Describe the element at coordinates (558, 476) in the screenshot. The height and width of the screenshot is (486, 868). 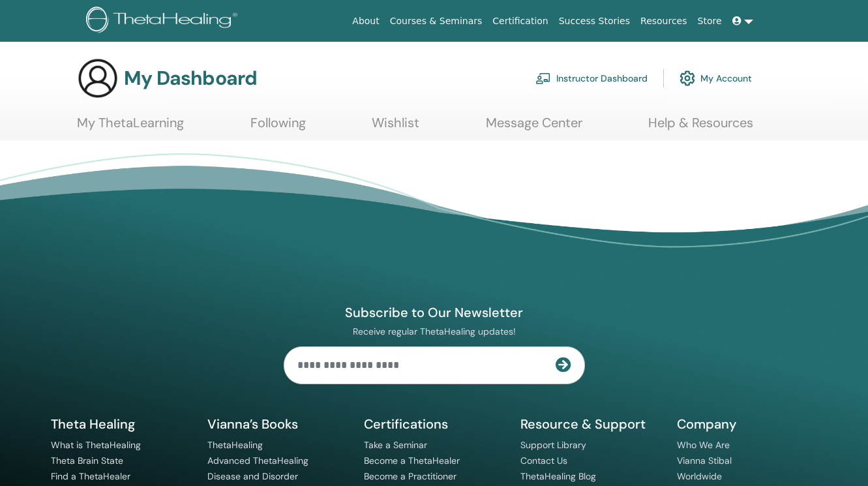
I see `a: ThetaHealing Blog` at that location.